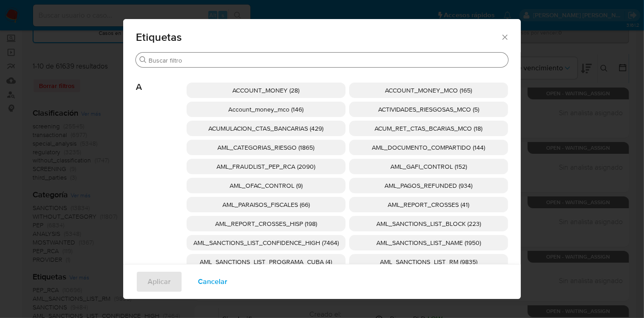 Image resolution: width=644 pixels, height=318 pixels. Describe the element at coordinates (428, 166) in the screenshot. I see `span: AML_GAFI_CONTROL (152)` at that location.